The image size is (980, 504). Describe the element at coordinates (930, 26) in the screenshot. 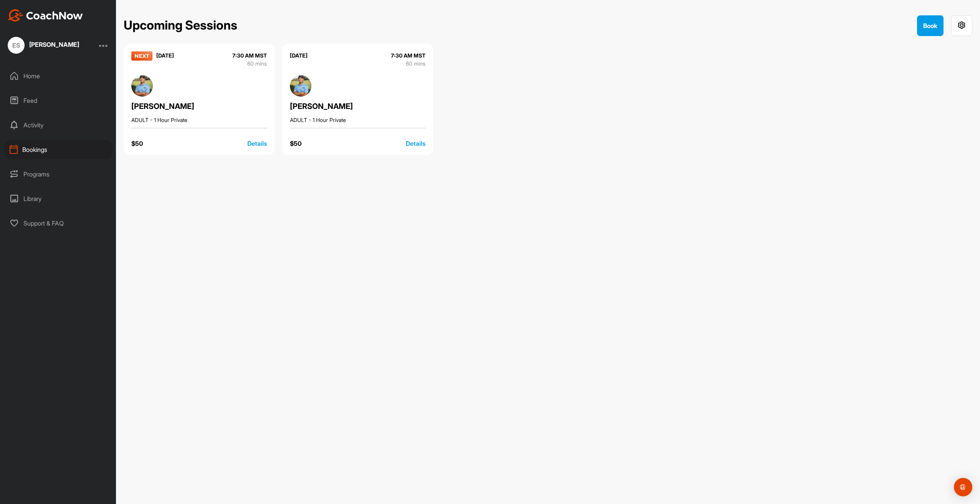

I see `button: Book` at that location.